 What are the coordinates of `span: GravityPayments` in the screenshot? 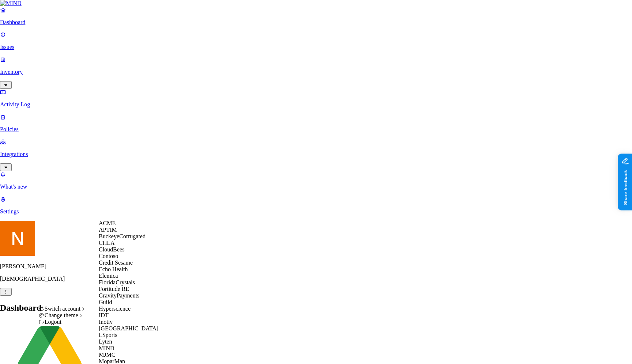 It's located at (119, 296).